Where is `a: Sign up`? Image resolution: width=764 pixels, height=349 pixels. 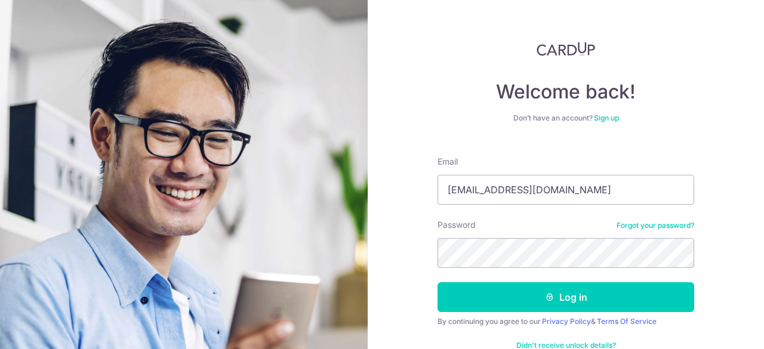 a: Sign up is located at coordinates (607, 118).